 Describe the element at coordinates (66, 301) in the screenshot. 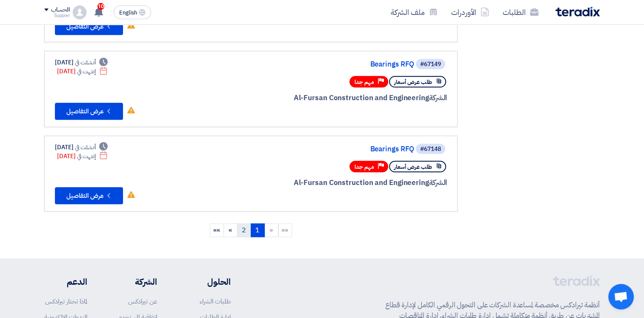

I see `a: لماذا تختار تيرادكس` at that location.